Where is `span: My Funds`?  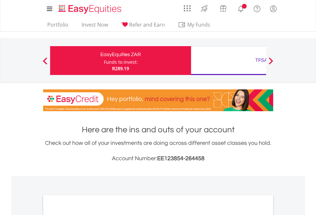
span: My Funds is located at coordinates (199, 25).